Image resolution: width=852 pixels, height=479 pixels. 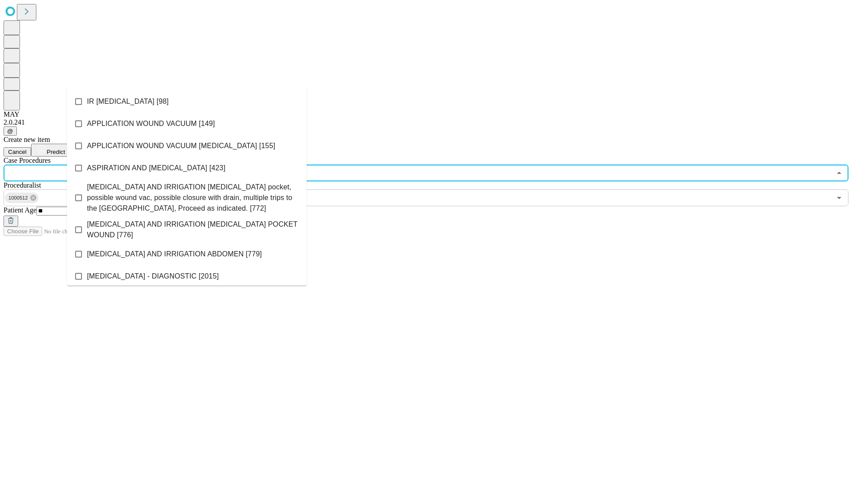 What do you see at coordinates (18, 198) in the screenshot?
I see `span: 1000512` at bounding box center [18, 198].